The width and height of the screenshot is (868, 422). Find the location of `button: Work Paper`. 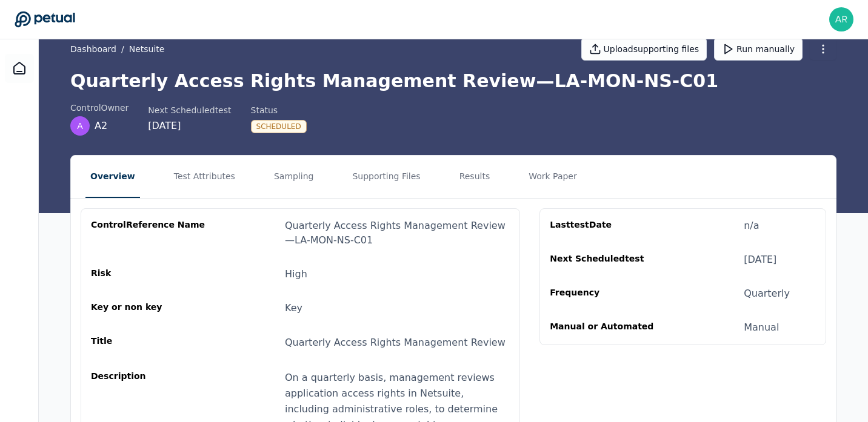

button: Work Paper is located at coordinates (553, 177).